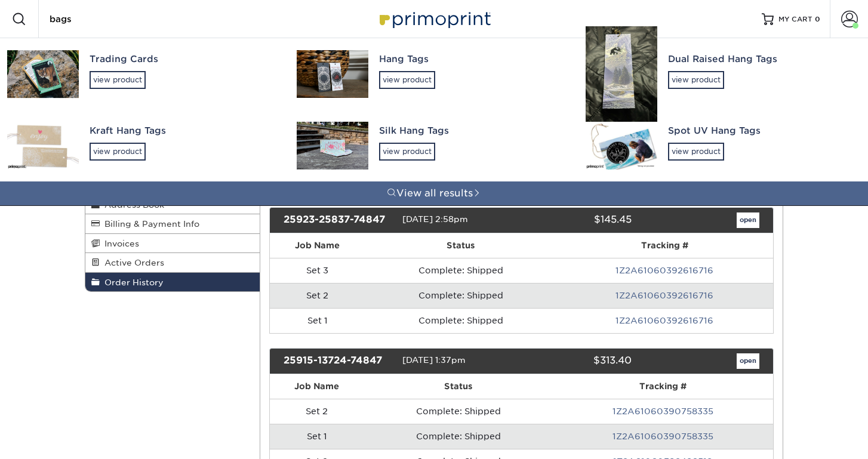  What do you see at coordinates (132, 205) in the screenshot?
I see `span: Address Book` at bounding box center [132, 205].